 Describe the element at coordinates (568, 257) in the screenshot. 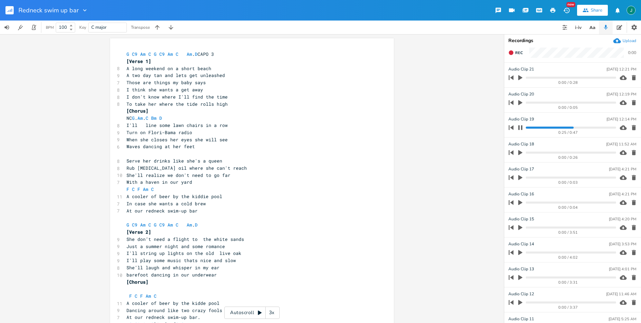

I see `div: 0:00 / 4:02` at that location.